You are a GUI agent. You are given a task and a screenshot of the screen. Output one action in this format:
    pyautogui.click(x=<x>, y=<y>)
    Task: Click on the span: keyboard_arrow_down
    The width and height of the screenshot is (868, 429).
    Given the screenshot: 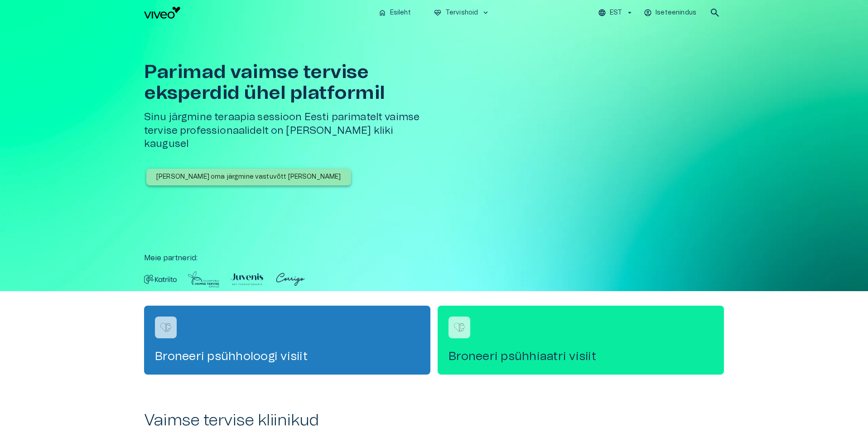 What is the action you would take?
    pyautogui.click(x=486, y=13)
    